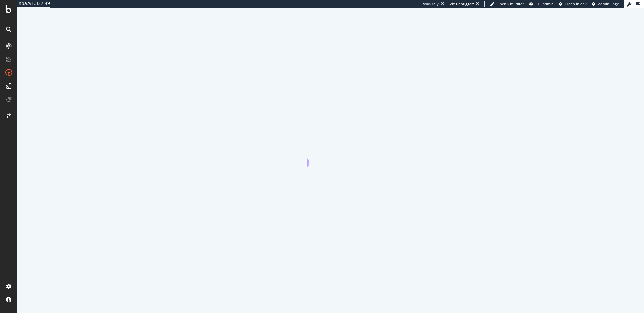 The height and width of the screenshot is (313, 644). Describe the element at coordinates (462, 4) in the screenshot. I see `div: Viz Debugger:` at that location.